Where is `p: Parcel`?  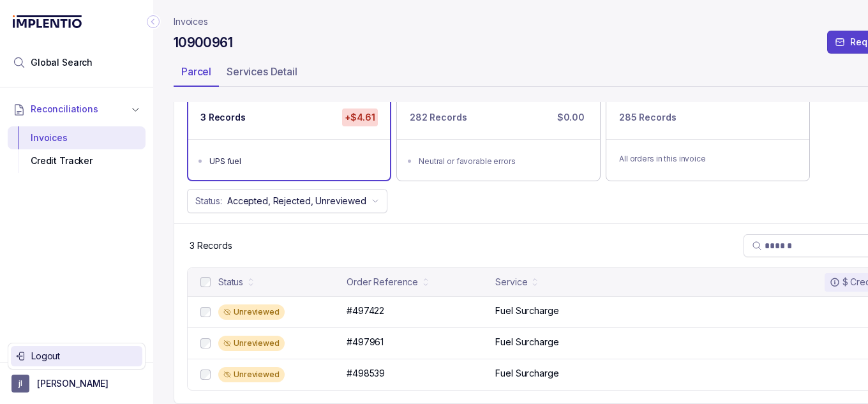
p: Parcel is located at coordinates (196, 72).